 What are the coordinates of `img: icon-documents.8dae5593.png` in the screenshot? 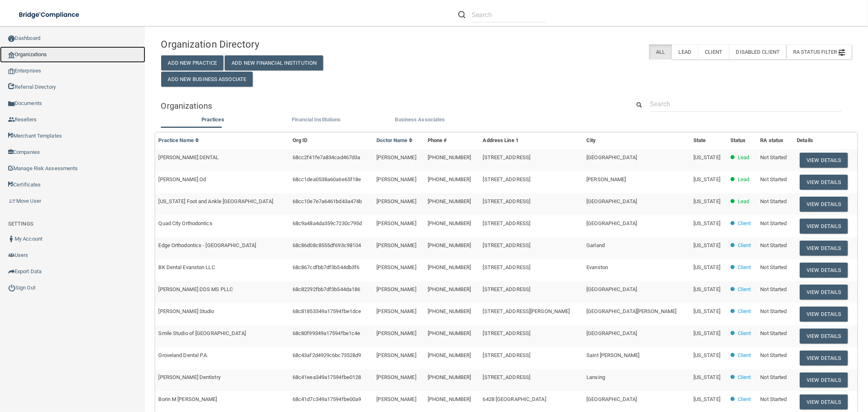 It's located at (12, 104).